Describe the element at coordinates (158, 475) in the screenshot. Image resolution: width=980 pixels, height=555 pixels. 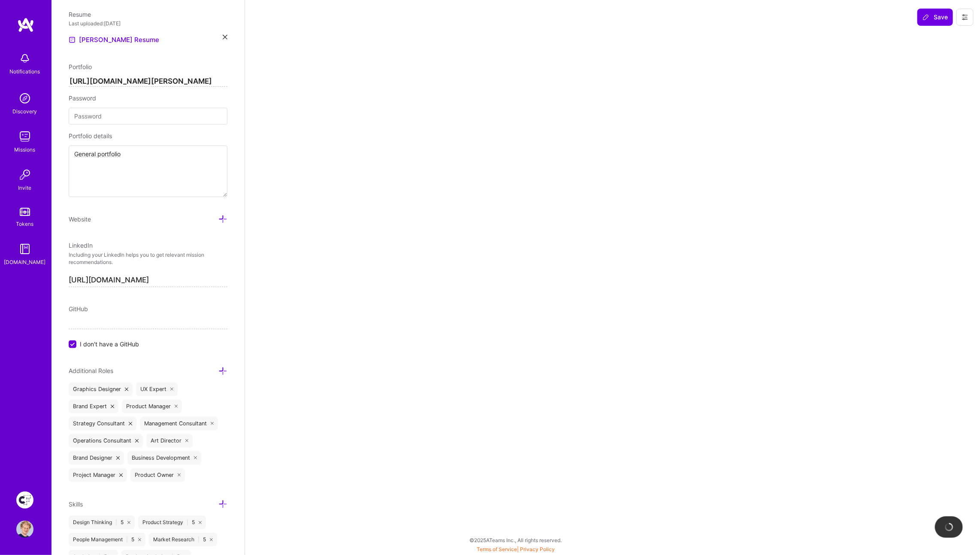
I see `div: Product Owner` at that location.